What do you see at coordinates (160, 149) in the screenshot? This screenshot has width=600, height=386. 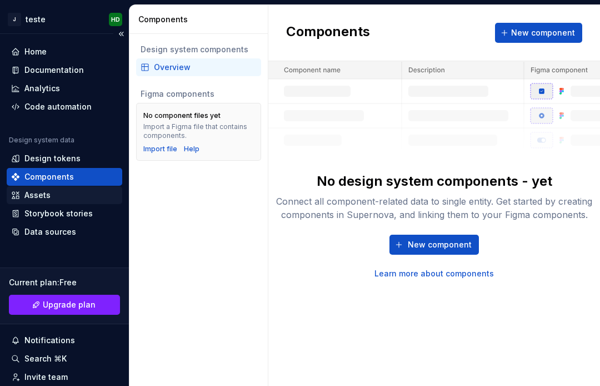 I see `div: Import file` at bounding box center [160, 149].